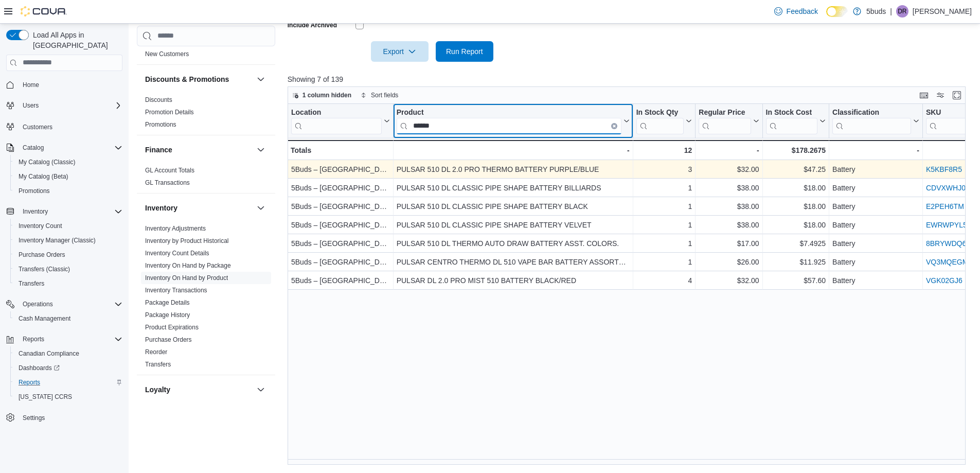  What do you see at coordinates (172, 328) in the screenshot?
I see `a: Product Expirations` at bounding box center [172, 328].